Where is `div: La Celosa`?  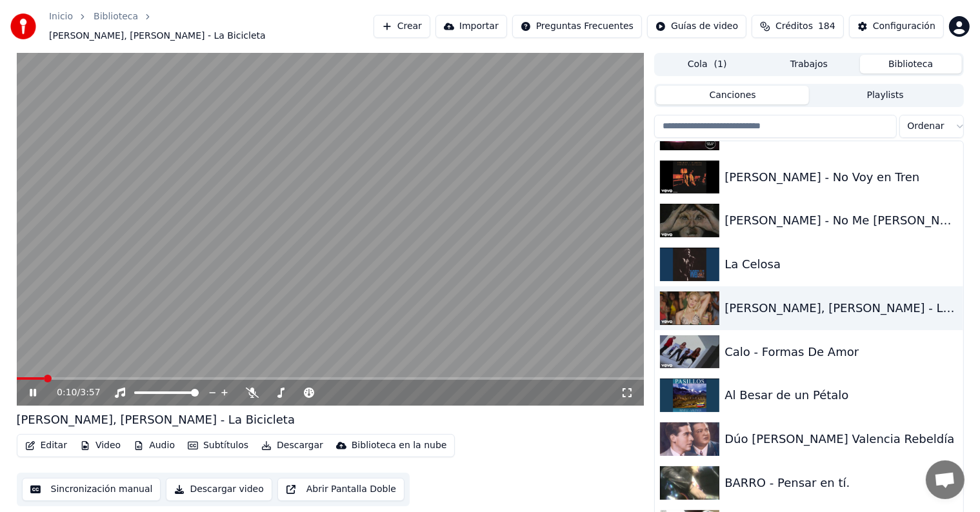 div: La Celosa is located at coordinates (841, 264).